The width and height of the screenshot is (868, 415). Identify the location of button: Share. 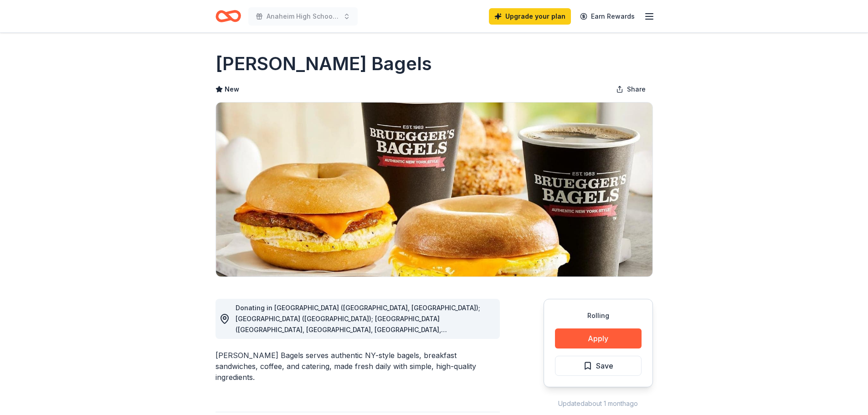
(630, 89).